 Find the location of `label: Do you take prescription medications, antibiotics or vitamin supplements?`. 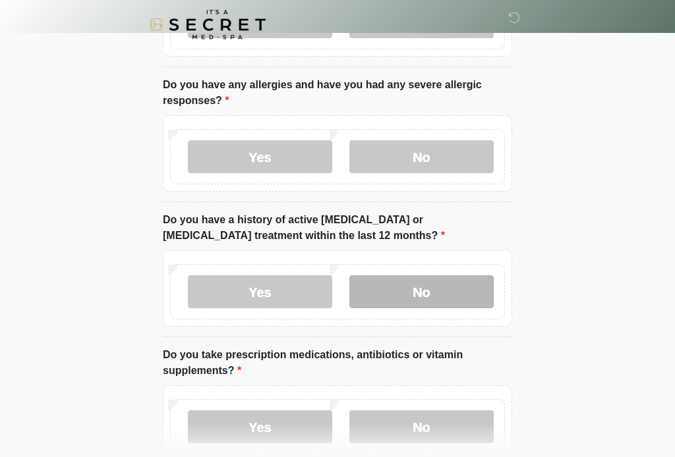

label: Do you take prescription medications, antibiotics or vitamin supplements? is located at coordinates (337, 364).